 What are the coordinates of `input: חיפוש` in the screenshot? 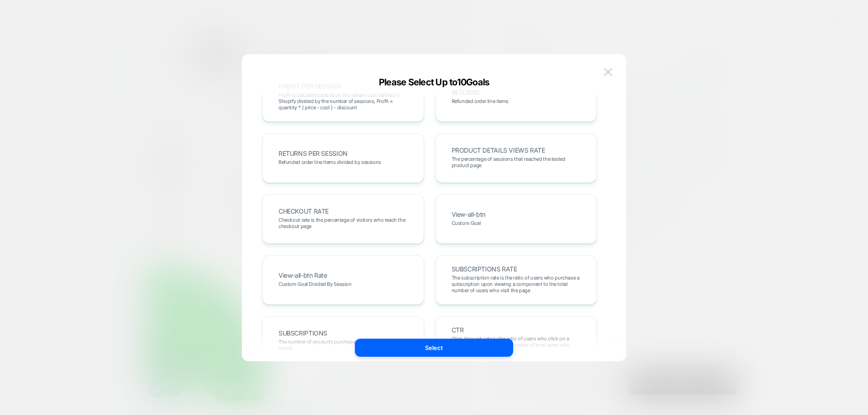 It's located at (138, 160).